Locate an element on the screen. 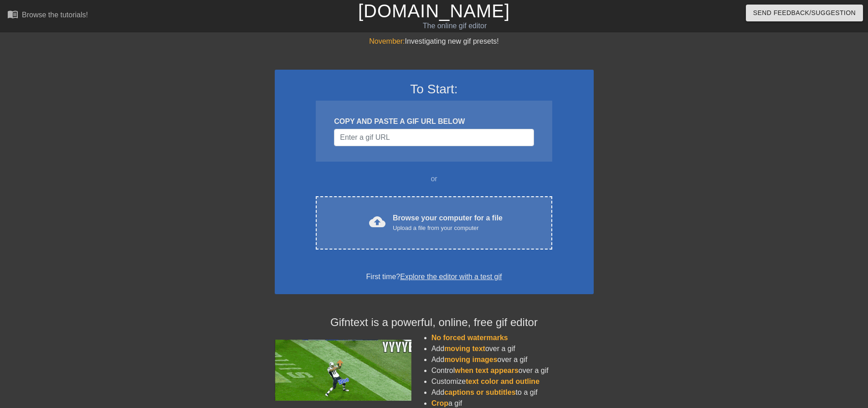 This screenshot has width=868, height=408. li: Add to a gif is located at coordinates (513, 392).